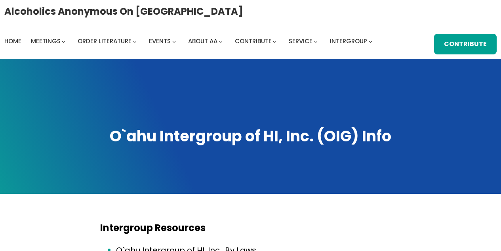 Image resolution: width=501 pixels, height=251 pixels. Describe the element at coordinates (13, 41) in the screenshot. I see `a: Home` at that location.